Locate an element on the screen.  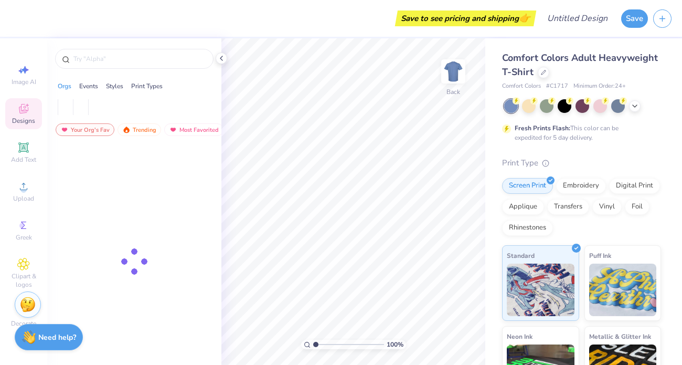
input: Try "Alpha" is located at coordinates (140, 59).